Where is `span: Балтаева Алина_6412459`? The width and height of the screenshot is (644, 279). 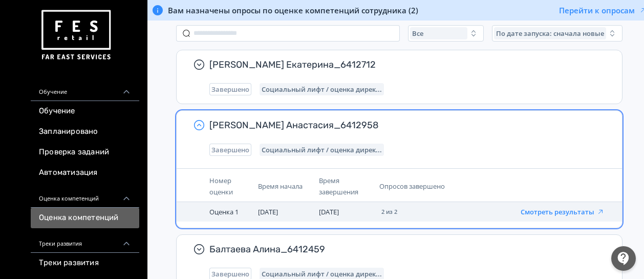
span: Балтаева Алина_6412459 is located at coordinates (404, 249).